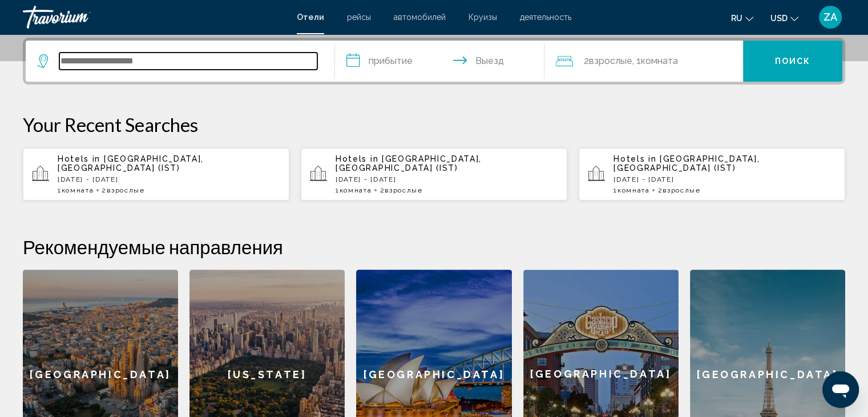  Describe the element at coordinates (483, 17) in the screenshot. I see `a: Круизы` at that location.